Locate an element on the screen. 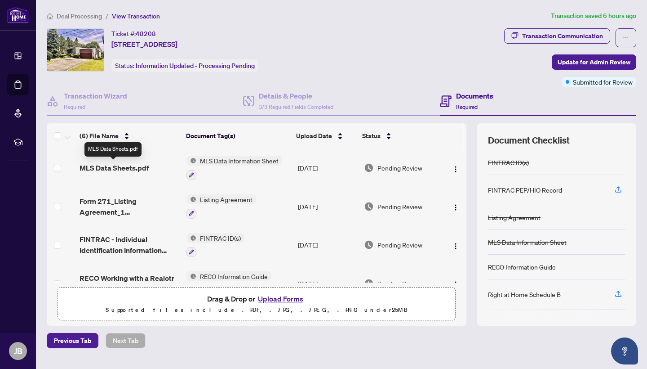 The height and width of the screenshot is (369, 647). span: MLS Data Information Sheet is located at coordinates (239, 160).